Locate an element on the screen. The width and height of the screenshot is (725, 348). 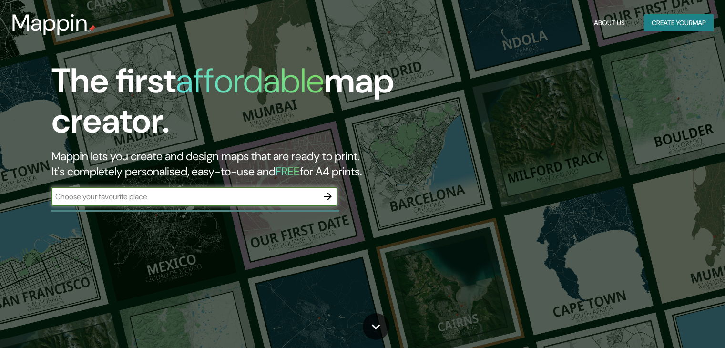
h3: Mappin is located at coordinates (50, 23).